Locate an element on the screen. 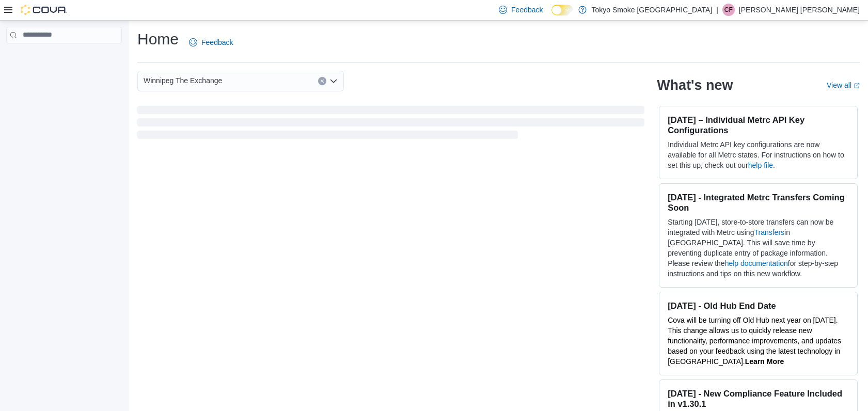 This screenshot has width=868, height=411. strong: Learn More is located at coordinates (764, 361).